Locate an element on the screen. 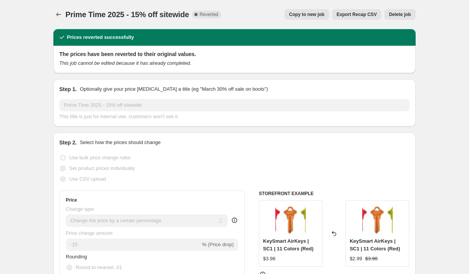 This screenshot has width=469, height=274. span: Reverted is located at coordinates (209, 15).